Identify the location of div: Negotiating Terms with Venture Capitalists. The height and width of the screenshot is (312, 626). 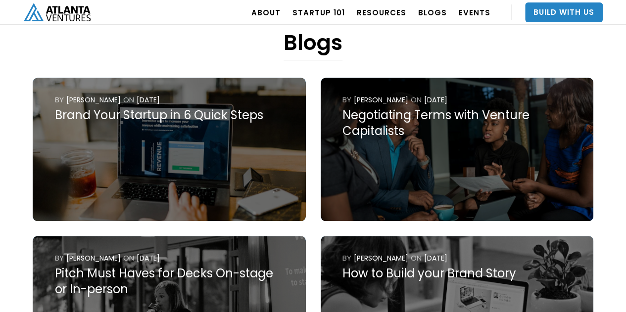
(457, 123).